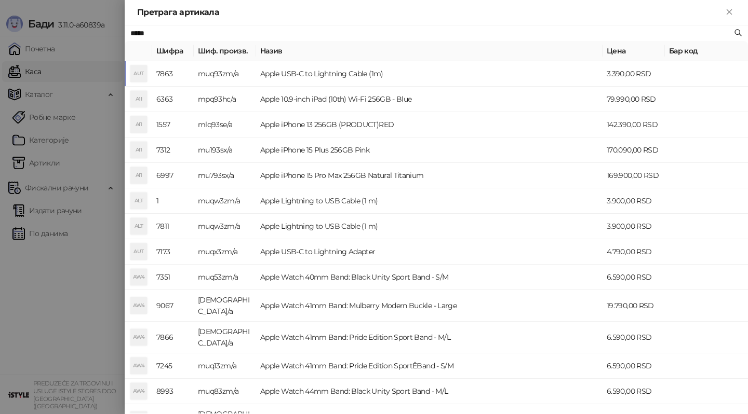  I want to click on td: Apple USB-C to Lightning Adapter, so click(429, 252).